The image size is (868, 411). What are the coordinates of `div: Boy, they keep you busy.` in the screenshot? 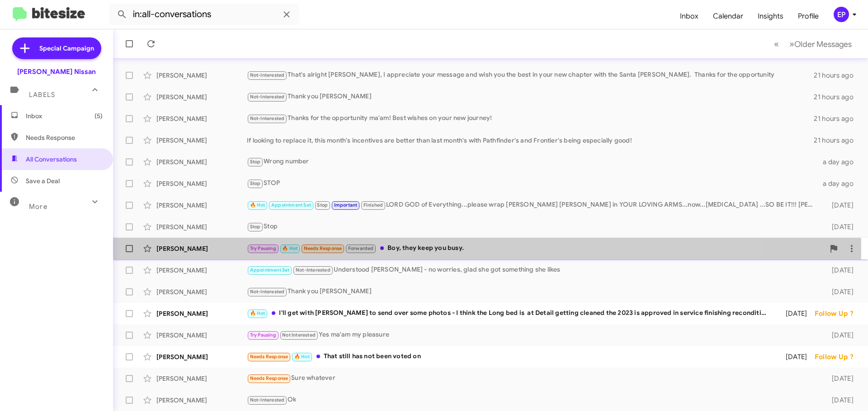 It's located at (535, 248).